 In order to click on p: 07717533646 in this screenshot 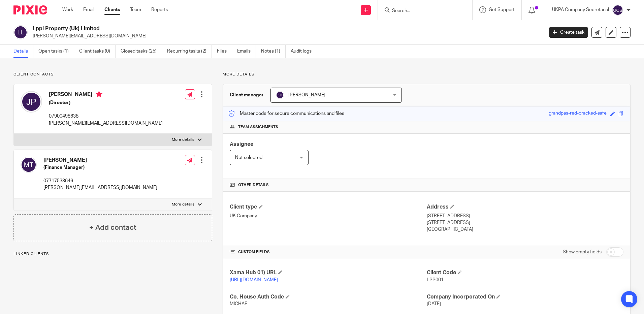, I will do `click(100, 181)`.